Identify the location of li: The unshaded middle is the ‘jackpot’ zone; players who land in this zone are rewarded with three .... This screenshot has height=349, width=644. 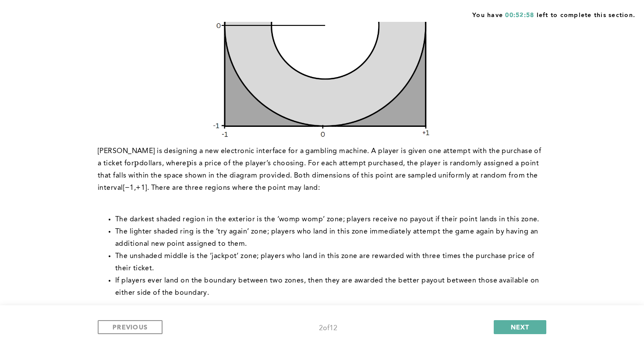
(329, 262).